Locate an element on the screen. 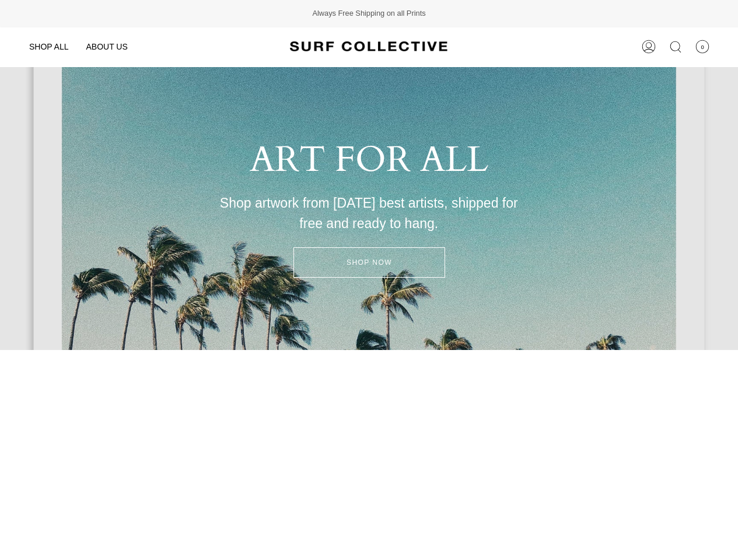  a: 0 is located at coordinates (702, 47).